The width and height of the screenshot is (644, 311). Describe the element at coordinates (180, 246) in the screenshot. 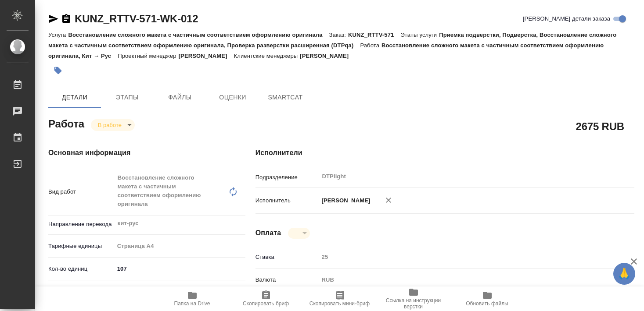

I see `div: Страница А4` at that location.